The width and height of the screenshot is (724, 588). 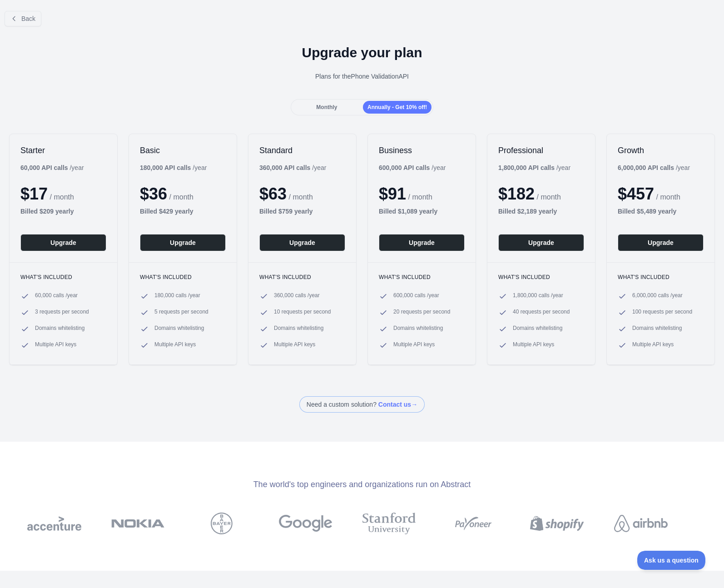 I want to click on b: 360,000 API calls, so click(x=285, y=168).